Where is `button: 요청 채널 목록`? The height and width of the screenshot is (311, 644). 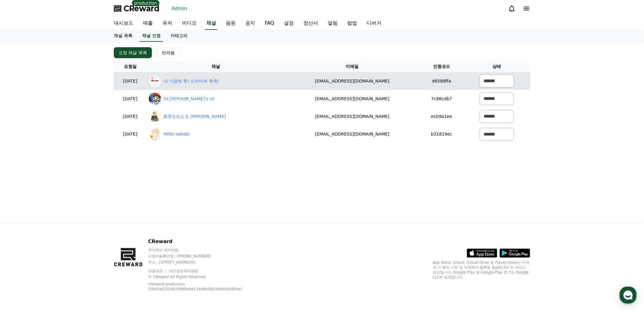 button: 요청 채널 목록 is located at coordinates (133, 53).